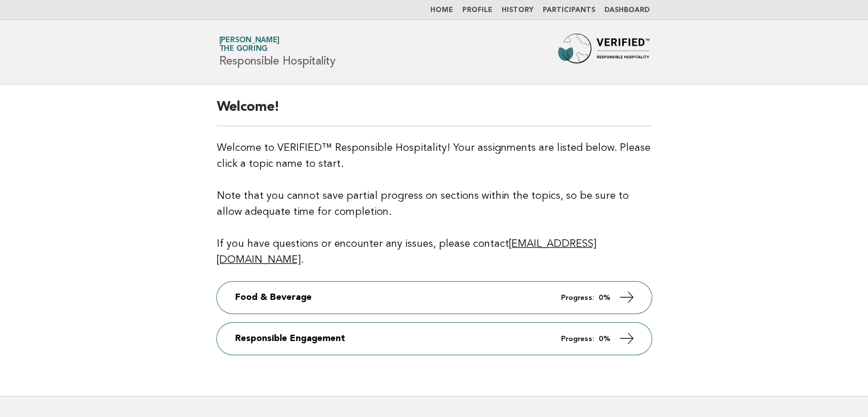 The image size is (868, 417). I want to click on img: Forbes Travel Guide, so click(604, 52).